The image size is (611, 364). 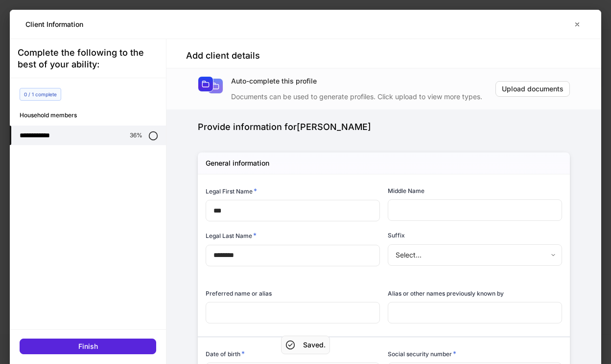 I want to click on div: Documents can be used to generate profiles. Click upload to view more types., so click(x=363, y=94).